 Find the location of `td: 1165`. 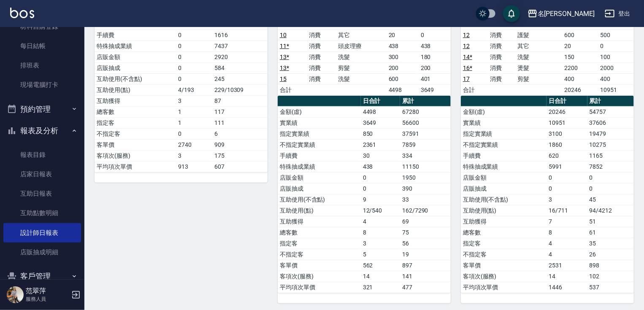

td: 1165 is located at coordinates (610, 155).